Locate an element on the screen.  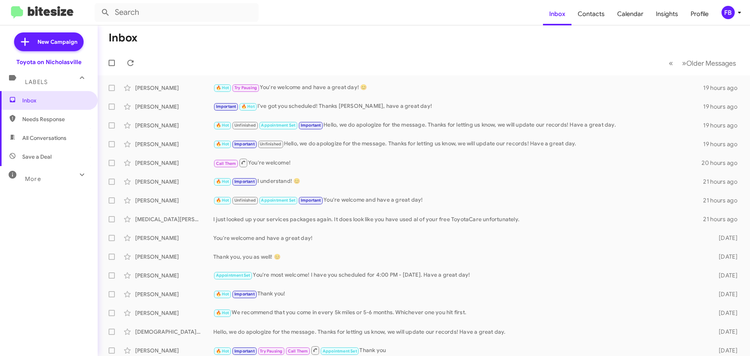
span: Needs Response is located at coordinates (55, 119).